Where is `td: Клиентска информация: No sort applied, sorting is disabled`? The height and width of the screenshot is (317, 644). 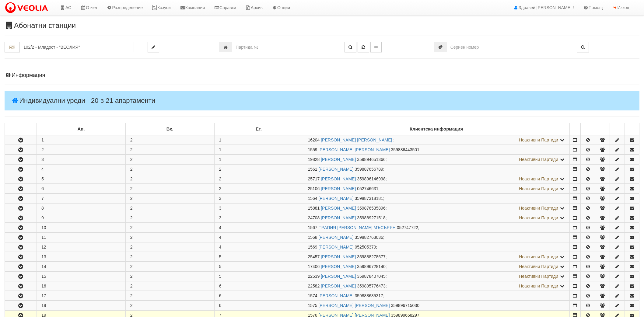 td: Клиентска информация: No sort applied, sorting is disabled is located at coordinates (436, 129).